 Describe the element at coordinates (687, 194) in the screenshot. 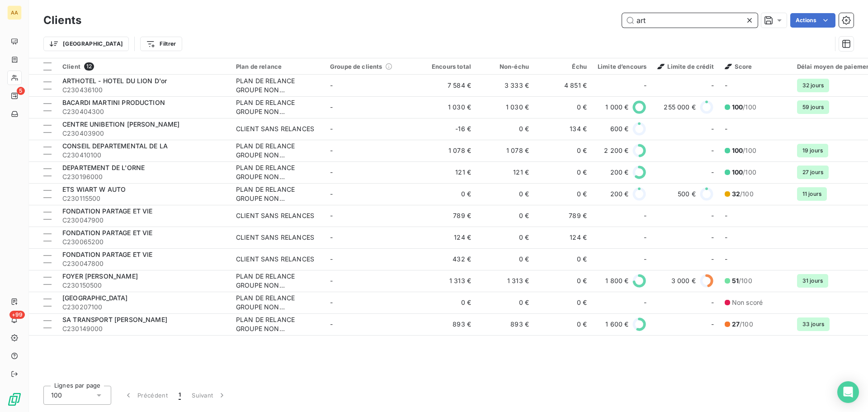

I see `span: 500 €` at that location.